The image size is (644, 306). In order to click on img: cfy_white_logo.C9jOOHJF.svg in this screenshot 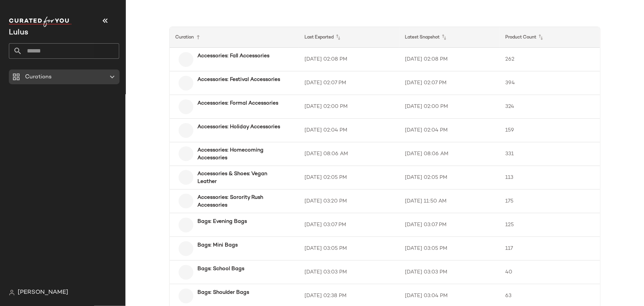, I will do `click(40, 22)`.